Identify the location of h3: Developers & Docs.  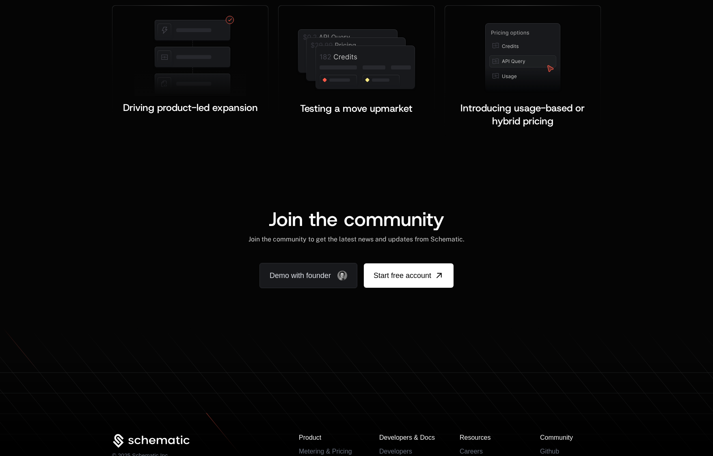
(410, 437).